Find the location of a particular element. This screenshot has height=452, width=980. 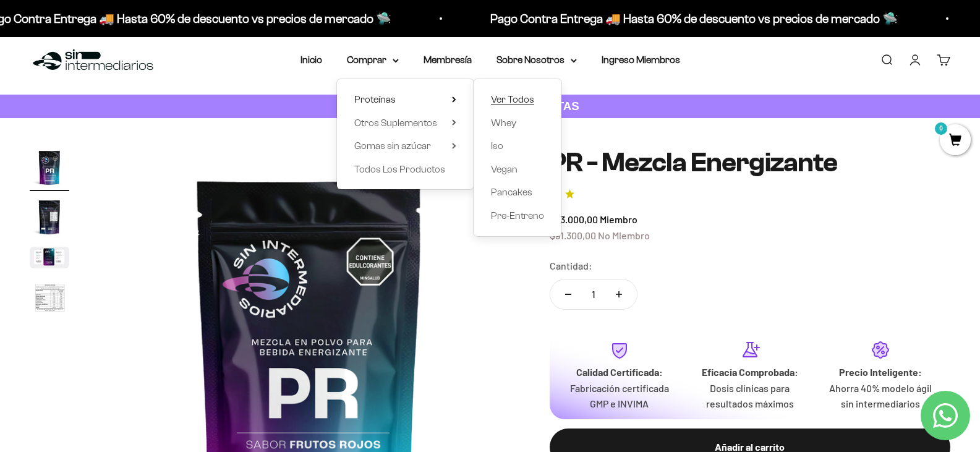

mark: 0 is located at coordinates (941, 128).